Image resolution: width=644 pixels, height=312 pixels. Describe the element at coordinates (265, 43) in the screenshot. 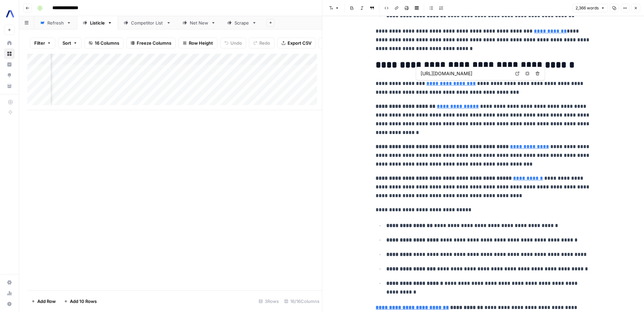

I see `span: Redo` at that location.